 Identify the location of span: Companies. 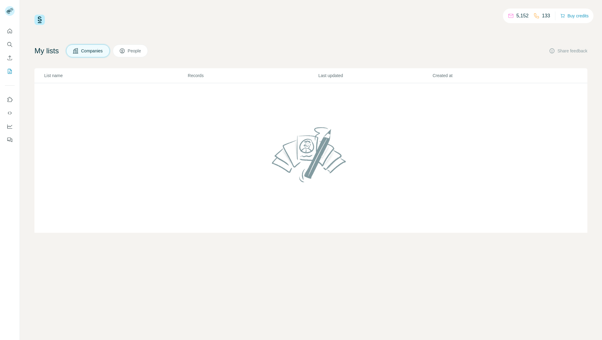
(92, 51).